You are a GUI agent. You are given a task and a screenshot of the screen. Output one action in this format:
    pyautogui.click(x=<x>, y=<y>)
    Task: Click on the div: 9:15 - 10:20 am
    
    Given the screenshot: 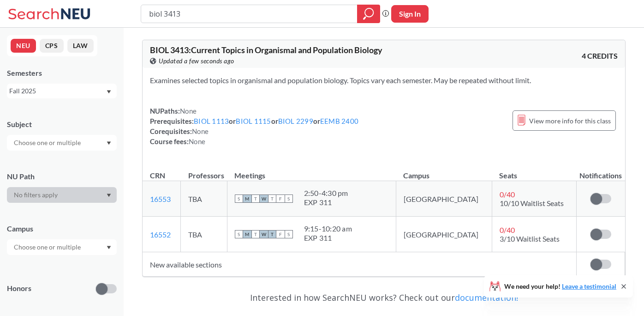 What is the action you would take?
    pyautogui.click(x=328, y=229)
    